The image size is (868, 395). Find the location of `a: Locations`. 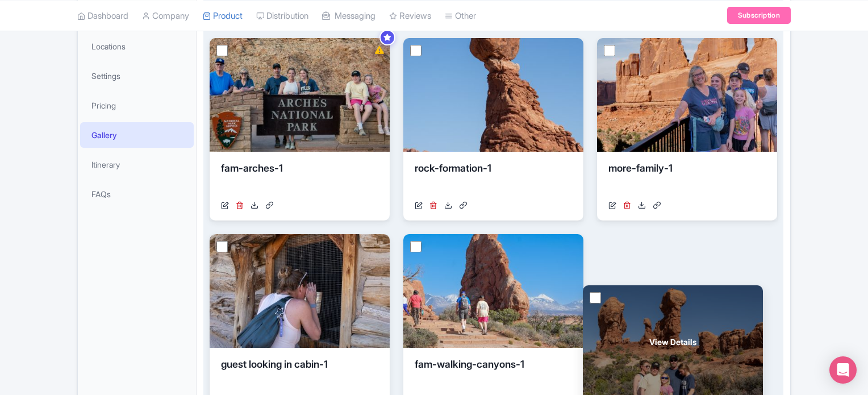

a: Locations is located at coordinates (137, 46).